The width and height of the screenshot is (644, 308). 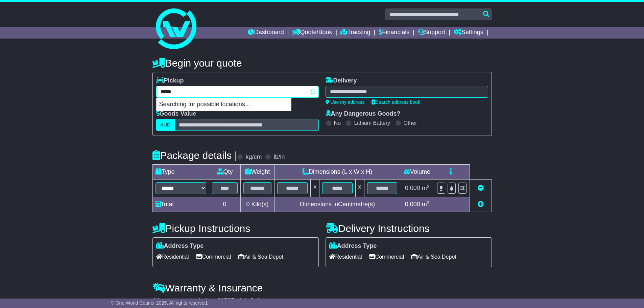 What do you see at coordinates (411, 123) in the screenshot?
I see `label: Other` at bounding box center [411, 123].